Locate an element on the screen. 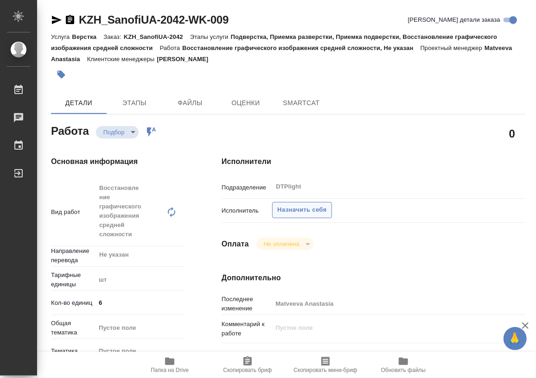 The width and height of the screenshot is (536, 378). span: SmartCat is located at coordinates (301, 103).